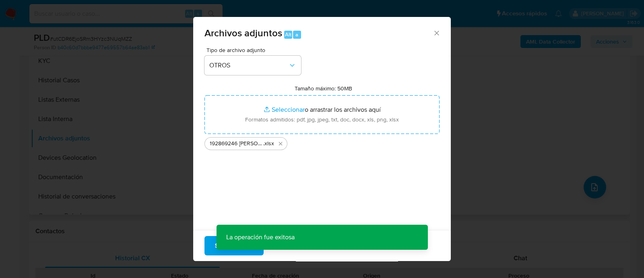 Image resolution: width=644 pixels, height=278 pixels. I want to click on span: Cancelar, so click(290, 245).